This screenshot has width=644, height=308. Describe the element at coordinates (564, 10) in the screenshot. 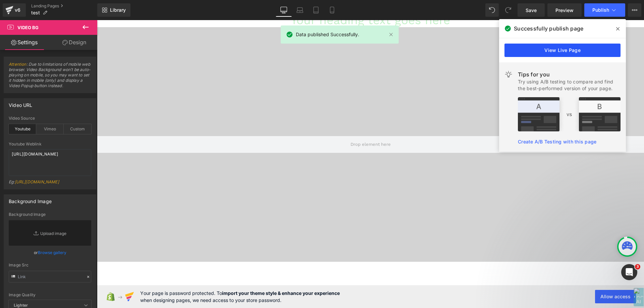

I see `span: Preview` at that location.